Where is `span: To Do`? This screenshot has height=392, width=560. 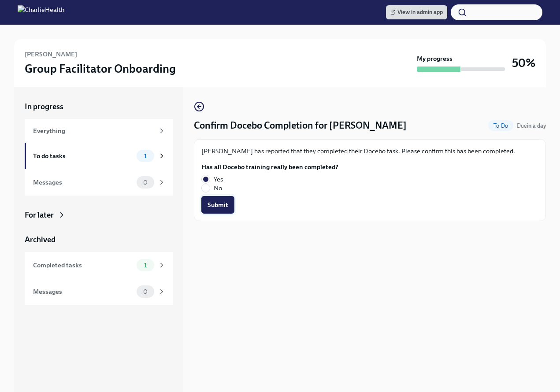
span: To Do is located at coordinates (500, 126).